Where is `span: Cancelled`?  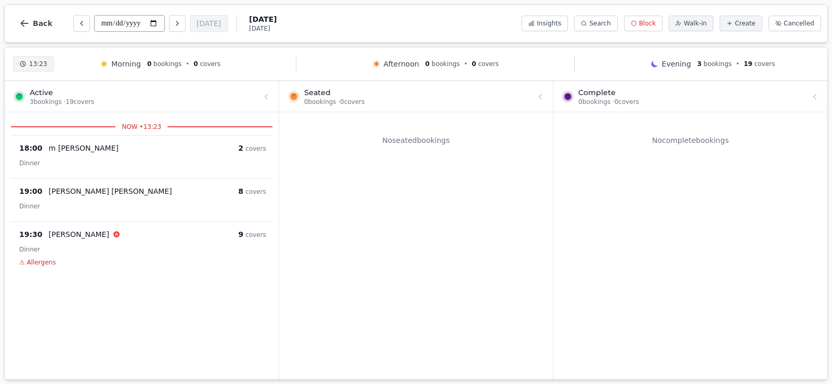 span: Cancelled is located at coordinates (799, 23).